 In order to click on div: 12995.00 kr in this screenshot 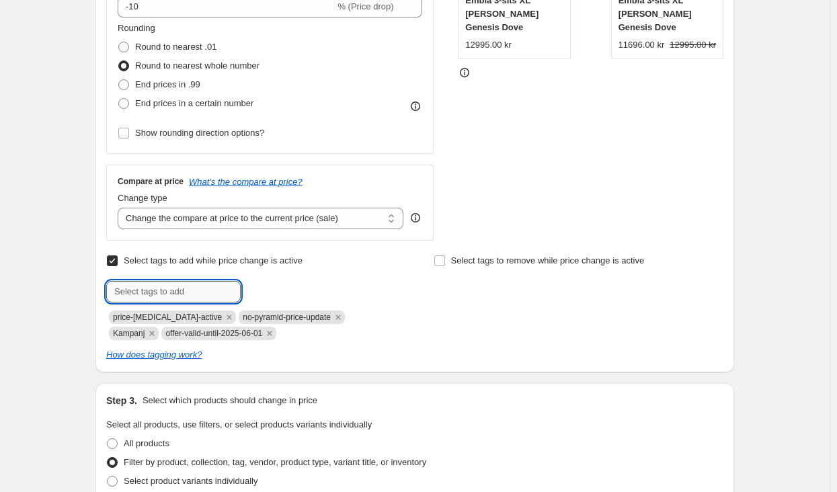, I will do `click(488, 45)`.